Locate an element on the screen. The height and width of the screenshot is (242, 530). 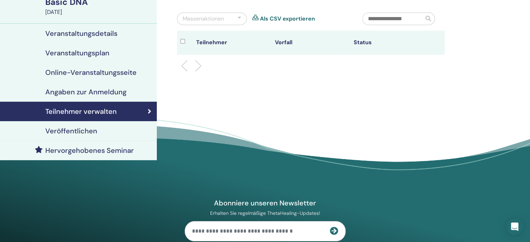
h4: Veranstaltungsdetails is located at coordinates (81, 33).